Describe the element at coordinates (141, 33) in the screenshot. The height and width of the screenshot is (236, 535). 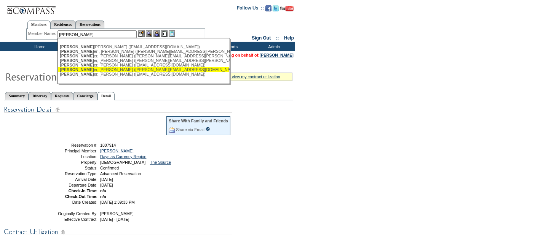
I see `img: b_edit.gif` at that location.